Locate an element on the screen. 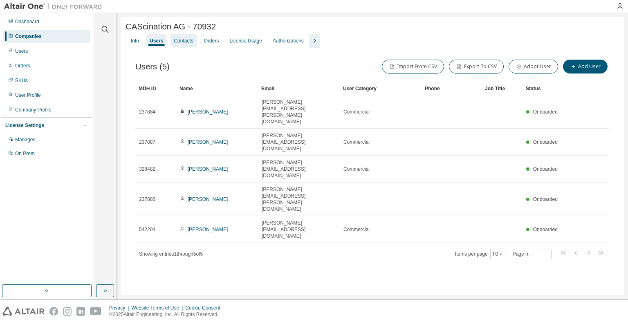 This screenshot has width=628, height=323. div: Company Profile is located at coordinates (33, 110).